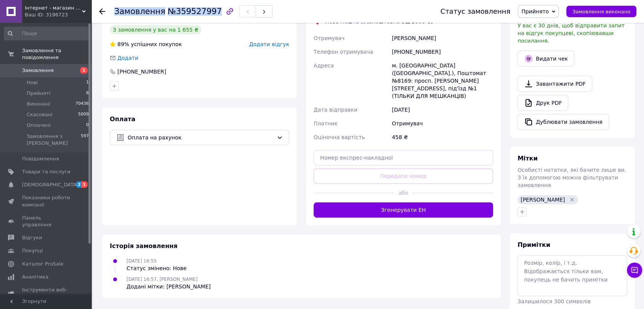 This screenshot has height=309, width=644. Describe the element at coordinates (571, 177) in the screenshot. I see `span: Особисті нотатки, які бачите лише ви. З їх допомогою можна фільтрувати замовлення` at that location.